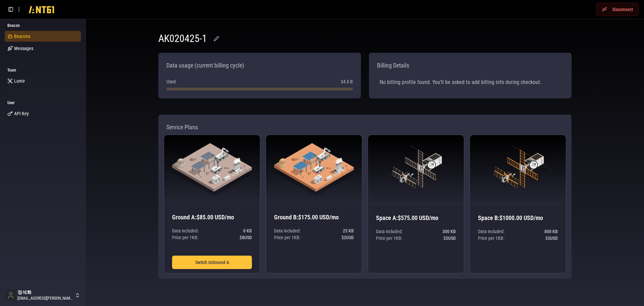 This screenshot has width=644, height=306. What do you see at coordinates (20, 81) in the screenshot?
I see `span: Lumir` at bounding box center [20, 81].